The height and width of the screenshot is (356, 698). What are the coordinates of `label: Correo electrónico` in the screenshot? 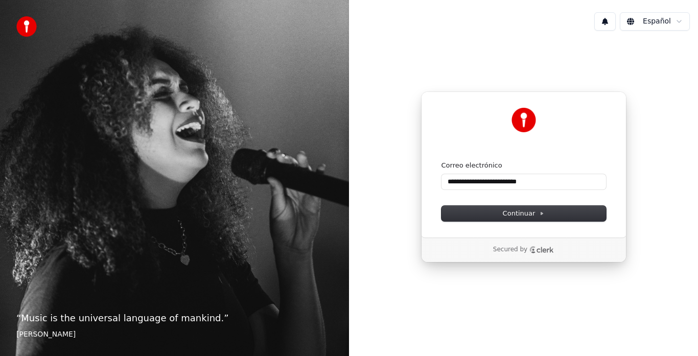 It's located at (471, 165).